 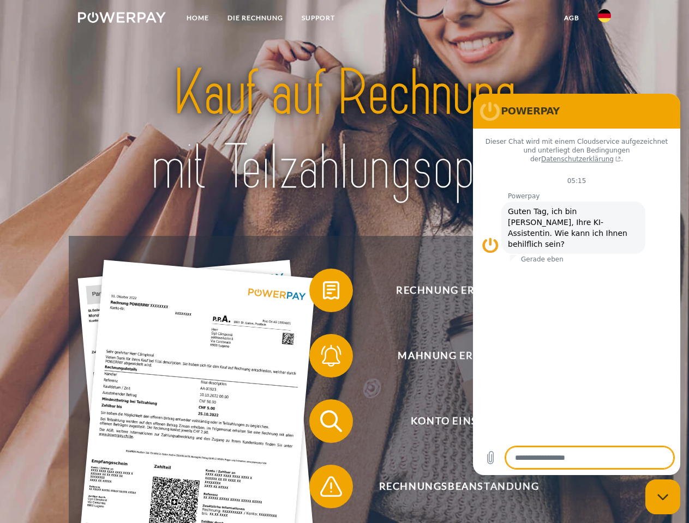 I want to click on button: Rechnung erhalten?, so click(x=451, y=291).